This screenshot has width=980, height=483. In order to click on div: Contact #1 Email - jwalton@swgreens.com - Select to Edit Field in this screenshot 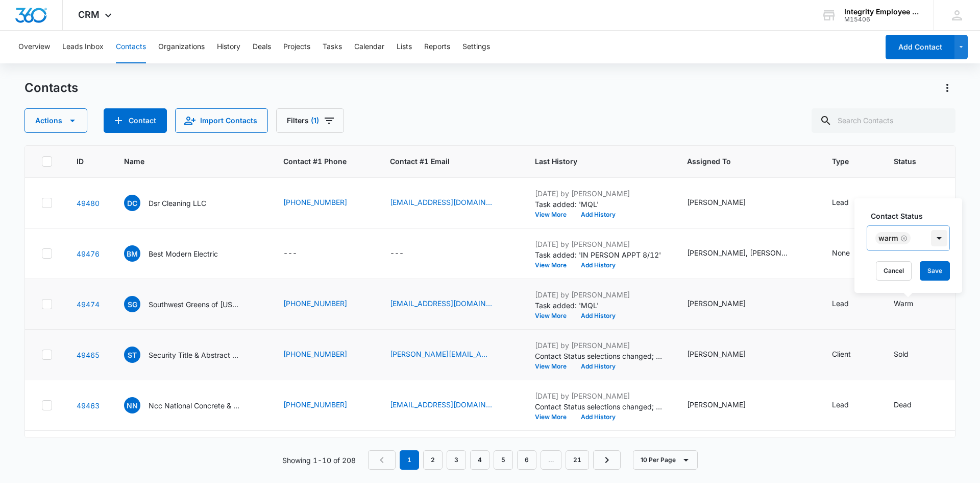, I will do `click(450, 304)`.